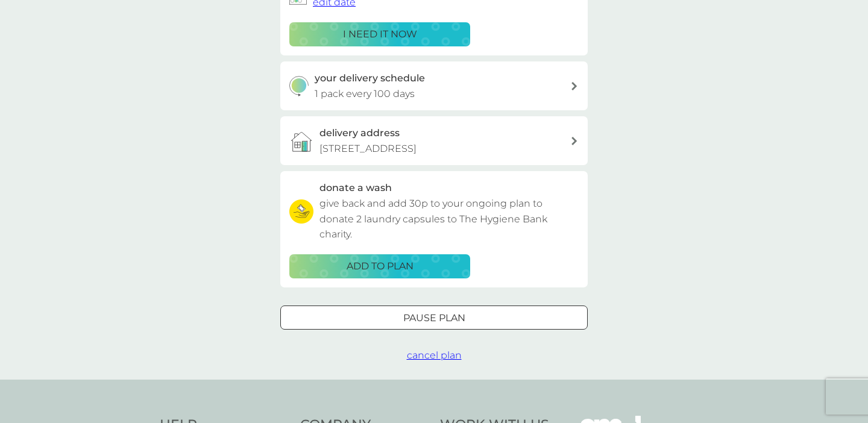 The height and width of the screenshot is (423, 868). I want to click on button: your delivery schedule1 pack every 100 days, so click(434, 86).